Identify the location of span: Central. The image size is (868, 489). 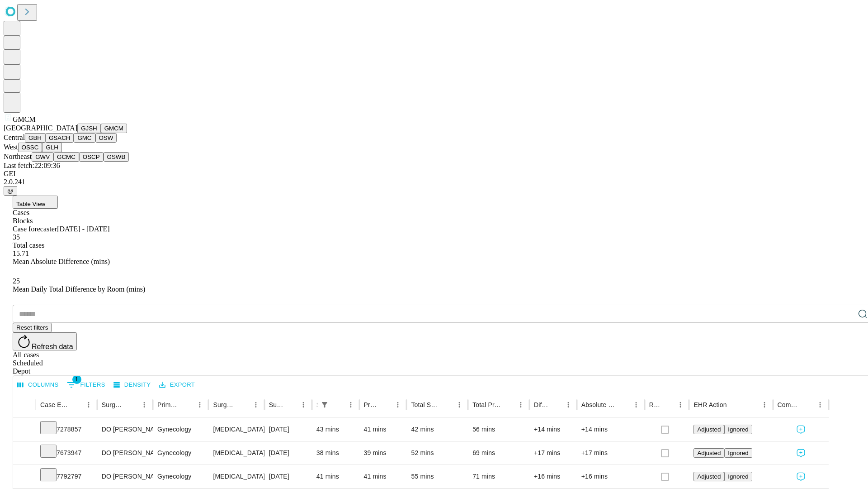
(14, 137).